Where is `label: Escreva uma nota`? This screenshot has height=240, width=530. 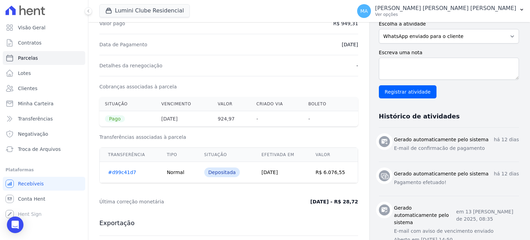
label: Escreva uma nota is located at coordinates (449, 52).